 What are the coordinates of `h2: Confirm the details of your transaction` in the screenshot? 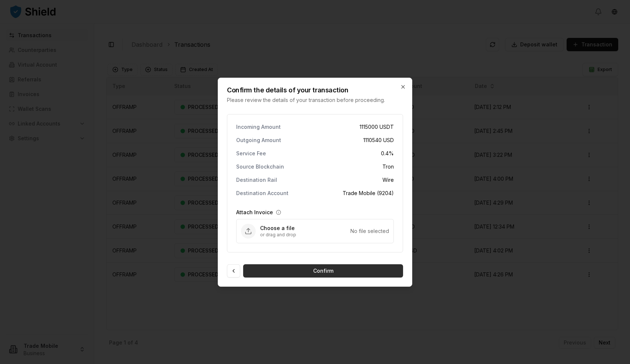 It's located at (315, 90).